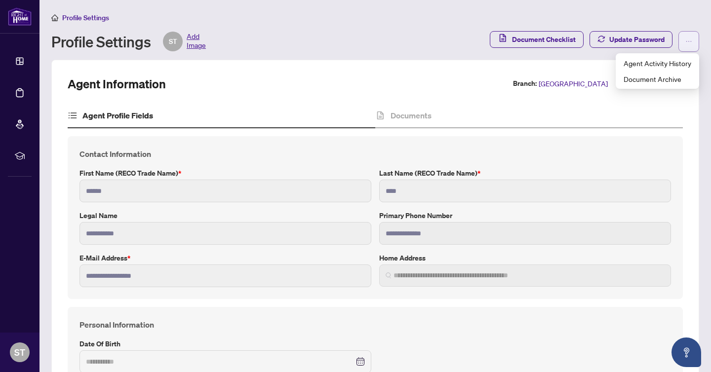  What do you see at coordinates (637, 39) in the screenshot?
I see `span: Update Password` at bounding box center [637, 39].